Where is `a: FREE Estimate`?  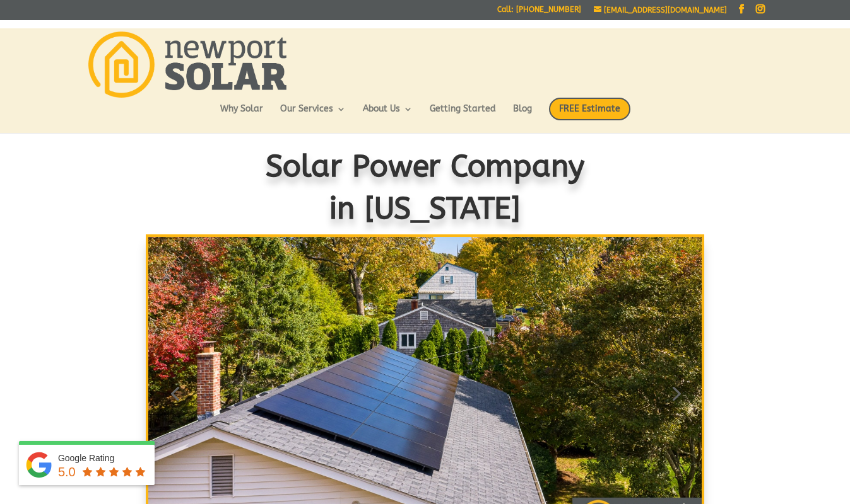
a: FREE Estimate is located at coordinates (589, 116).